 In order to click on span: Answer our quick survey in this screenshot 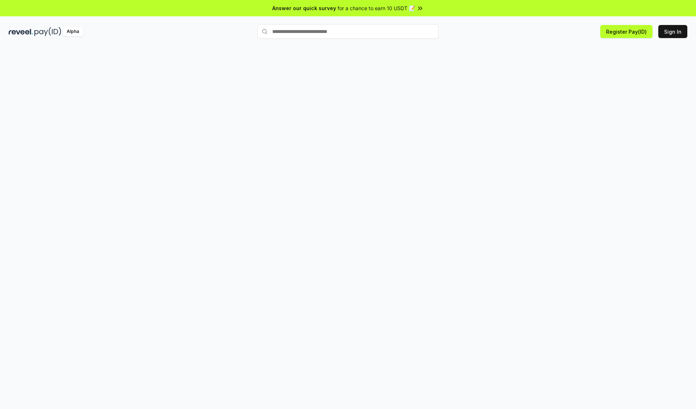, I will do `click(304, 8)`.